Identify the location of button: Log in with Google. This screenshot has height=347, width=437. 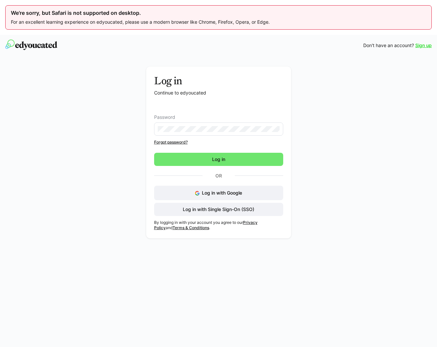
(219, 193).